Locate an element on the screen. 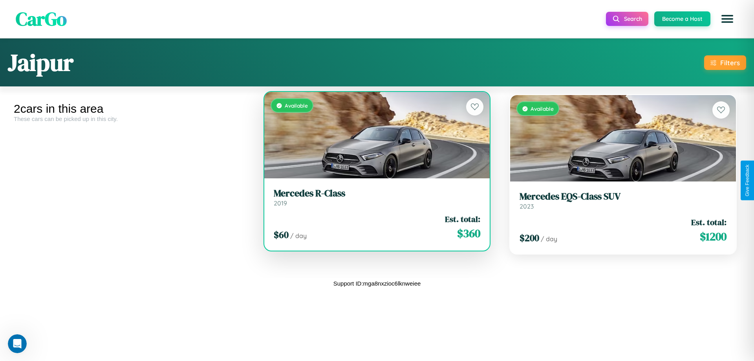  span: 2023 is located at coordinates (526, 206).